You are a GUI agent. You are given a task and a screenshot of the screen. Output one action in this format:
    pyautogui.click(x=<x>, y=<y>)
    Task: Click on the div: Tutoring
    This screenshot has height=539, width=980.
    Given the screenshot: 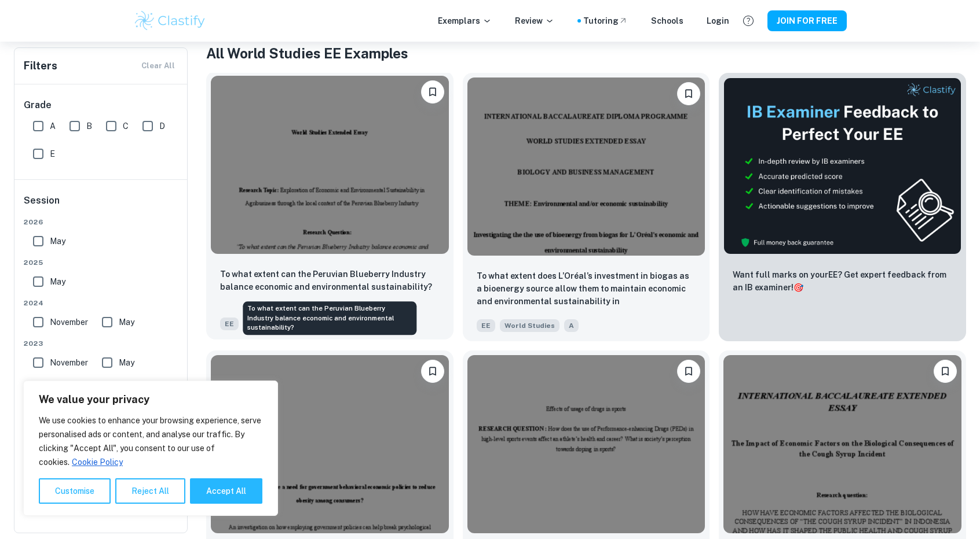 What is the action you would take?
    pyautogui.click(x=605, y=21)
    